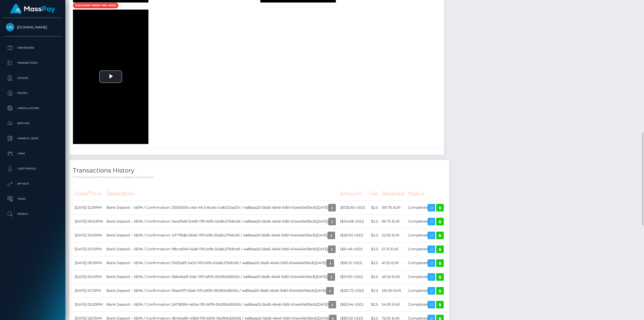 The width and height of the screenshot is (644, 320). I want to click on td: Bank Deposit - SEPA / Confirmation: f0aa1d7f-50eb-11f0-bf09-062f66d36555 / 4a8baa20-5bd5-4b46-9d5..., so click(221, 290).